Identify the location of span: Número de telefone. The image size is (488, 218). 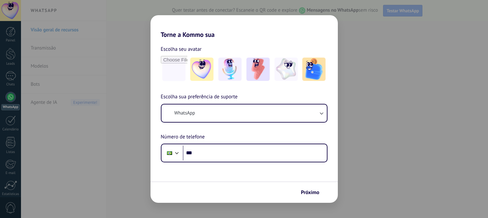
(183, 137).